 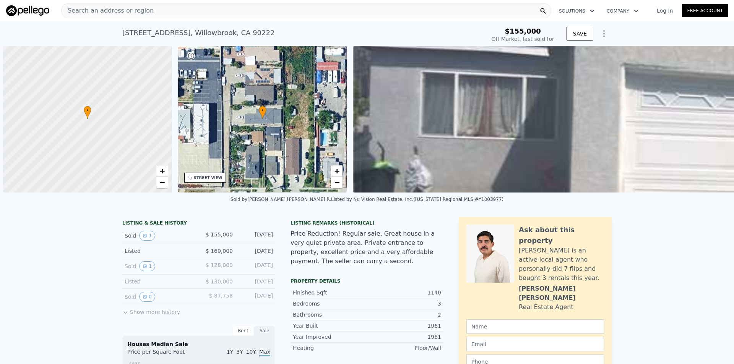 I want to click on div: Finished Sqft, so click(x=330, y=293).